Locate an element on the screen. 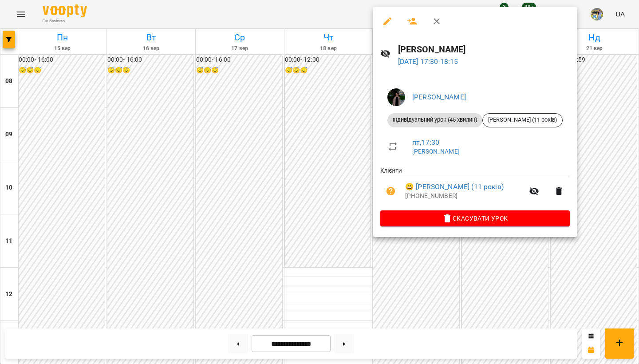 This screenshot has width=639, height=364. span: Скасувати Урок is located at coordinates (475, 218).